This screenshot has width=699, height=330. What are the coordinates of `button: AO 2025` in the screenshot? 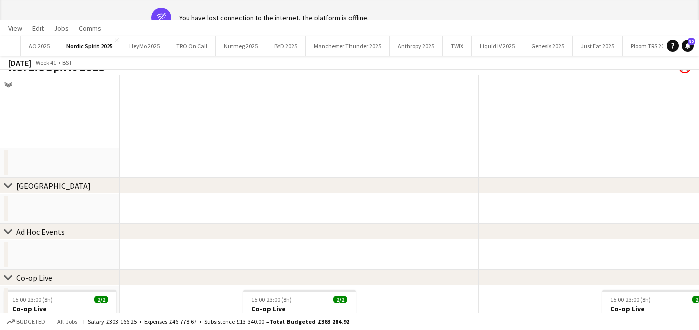 It's located at (39, 46).